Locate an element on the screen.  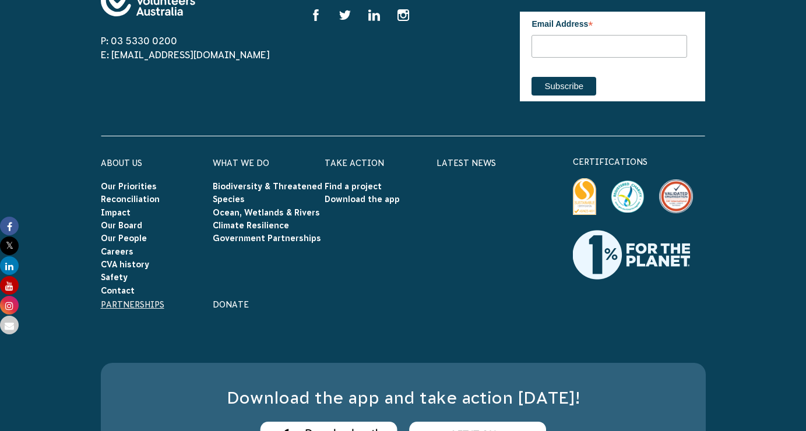
a: Ocean, Wetlands & Rivers is located at coordinates (266, 213).